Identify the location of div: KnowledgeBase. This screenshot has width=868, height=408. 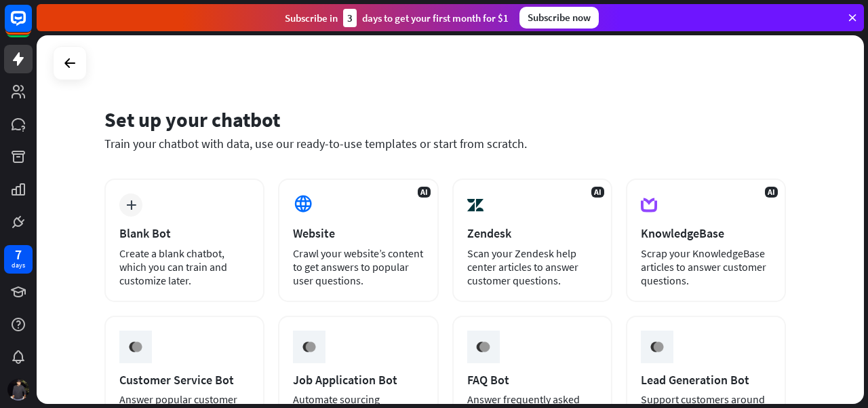
(706, 232).